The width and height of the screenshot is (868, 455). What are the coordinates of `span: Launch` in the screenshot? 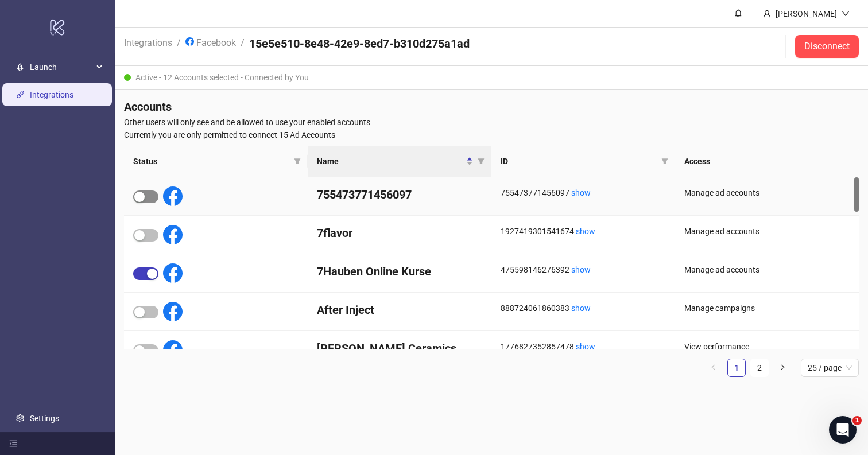 It's located at (62, 67).